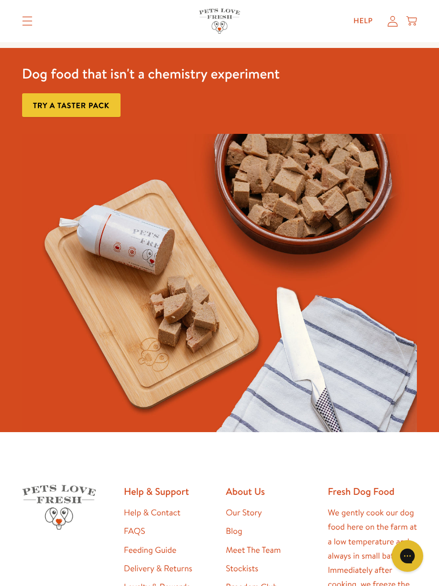  I want to click on h2: Help & Support, so click(168, 491).